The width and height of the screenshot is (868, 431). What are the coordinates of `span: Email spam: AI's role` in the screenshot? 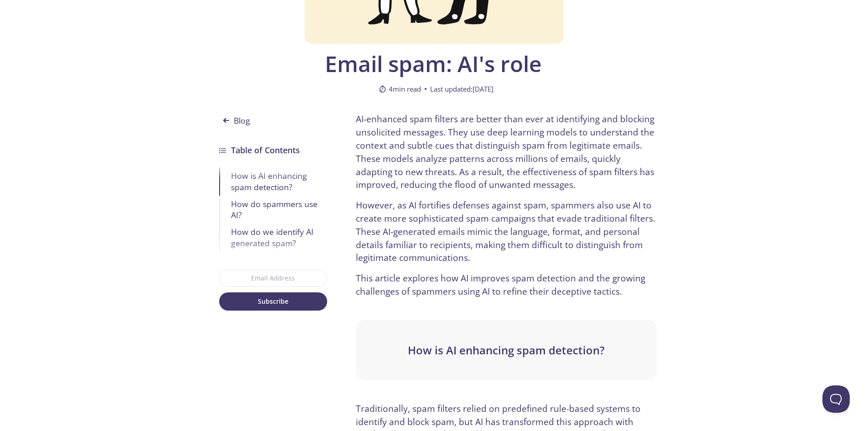 It's located at (434, 63).